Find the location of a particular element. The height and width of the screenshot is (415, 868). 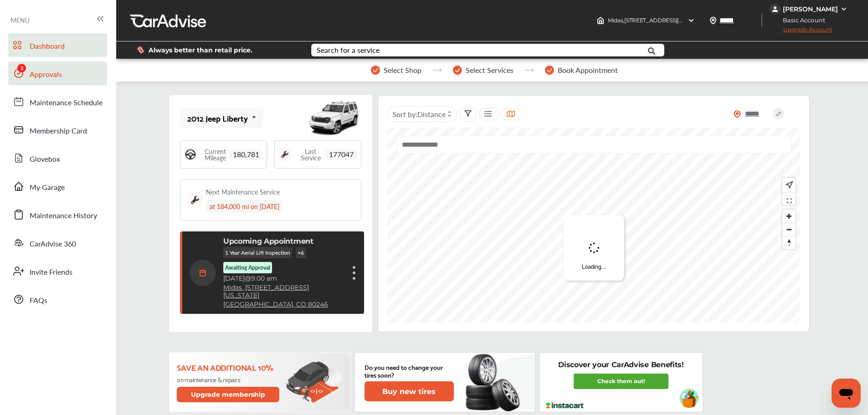

span: 177047 is located at coordinates (341, 154).